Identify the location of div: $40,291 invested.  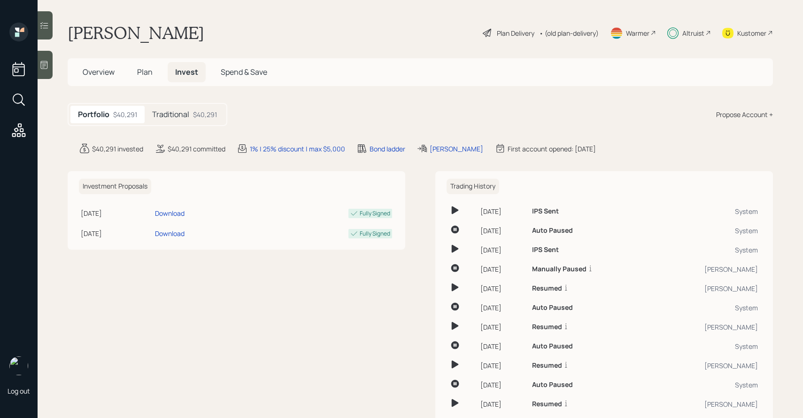
(117, 148).